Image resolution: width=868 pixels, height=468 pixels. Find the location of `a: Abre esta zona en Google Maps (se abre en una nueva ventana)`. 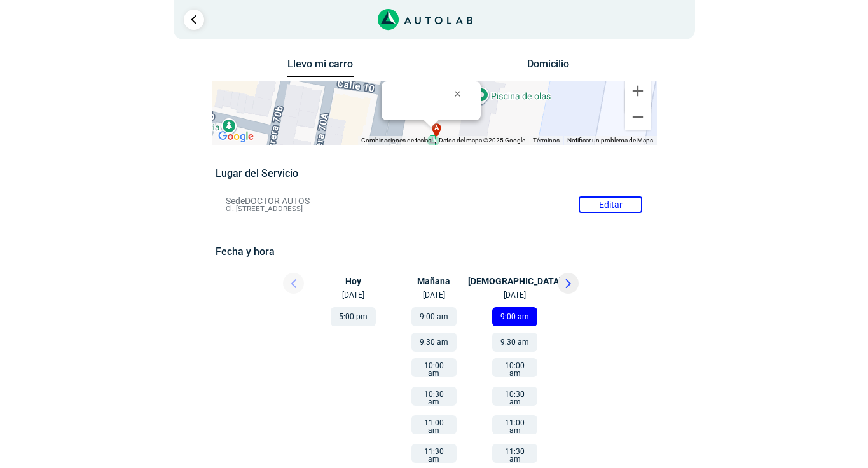

a: Abre esta zona en Google Maps (se abre en una nueva ventana) is located at coordinates (236, 137).